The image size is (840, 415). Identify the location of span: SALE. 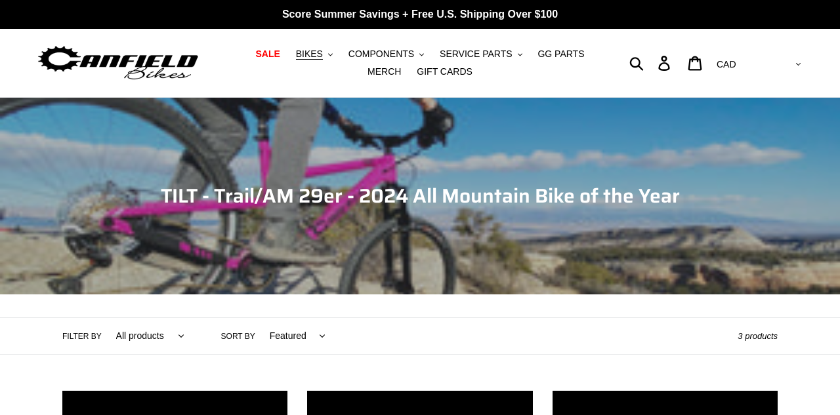
(267, 54).